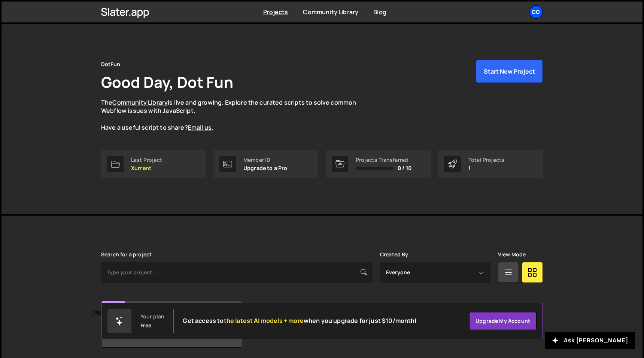  Describe the element at coordinates (536, 12) in the screenshot. I see `a: Do` at that location.